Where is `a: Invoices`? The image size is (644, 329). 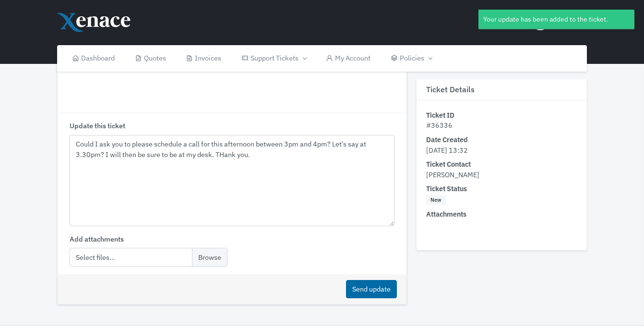 a: Invoices is located at coordinates (204, 58).